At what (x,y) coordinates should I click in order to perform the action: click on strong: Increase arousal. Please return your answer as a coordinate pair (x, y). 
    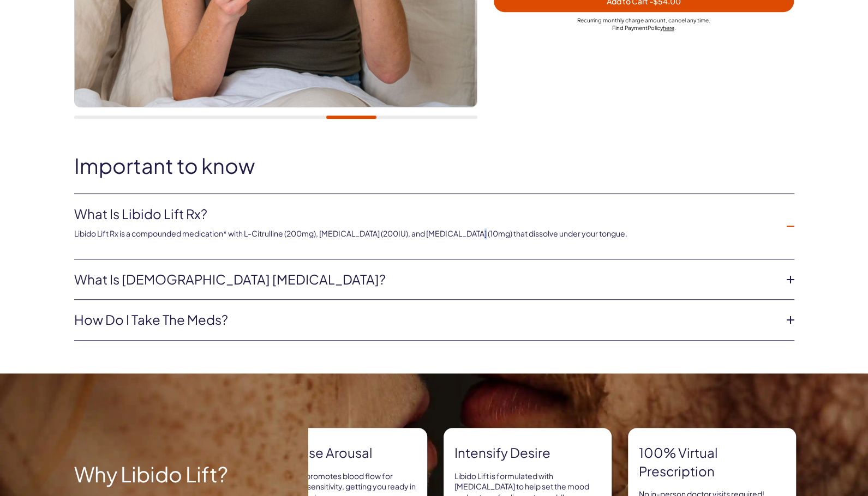
    Looking at the image, I should click on (343, 453).